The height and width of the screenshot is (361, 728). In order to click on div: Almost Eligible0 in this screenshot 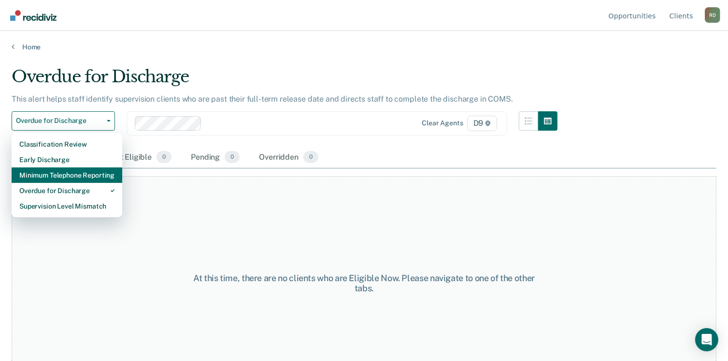, I will do `click(134, 158)`.